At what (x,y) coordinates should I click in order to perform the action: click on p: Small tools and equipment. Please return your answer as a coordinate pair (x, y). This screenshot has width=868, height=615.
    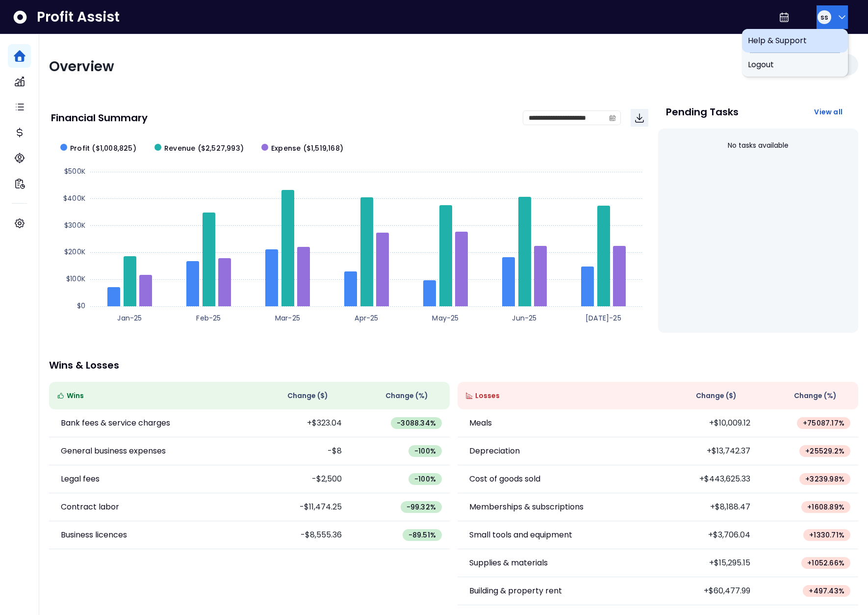
    Looking at the image, I should click on (521, 535).